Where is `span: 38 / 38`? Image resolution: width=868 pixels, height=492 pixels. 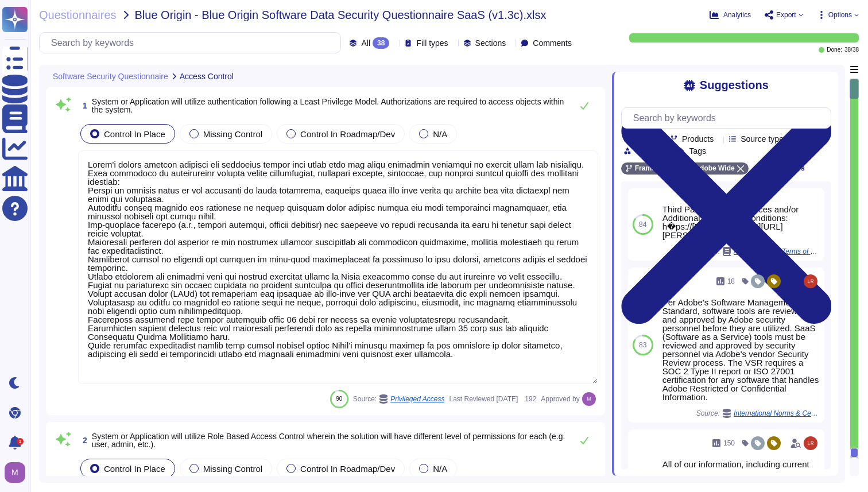 span: 38 / 38 is located at coordinates (852, 50).